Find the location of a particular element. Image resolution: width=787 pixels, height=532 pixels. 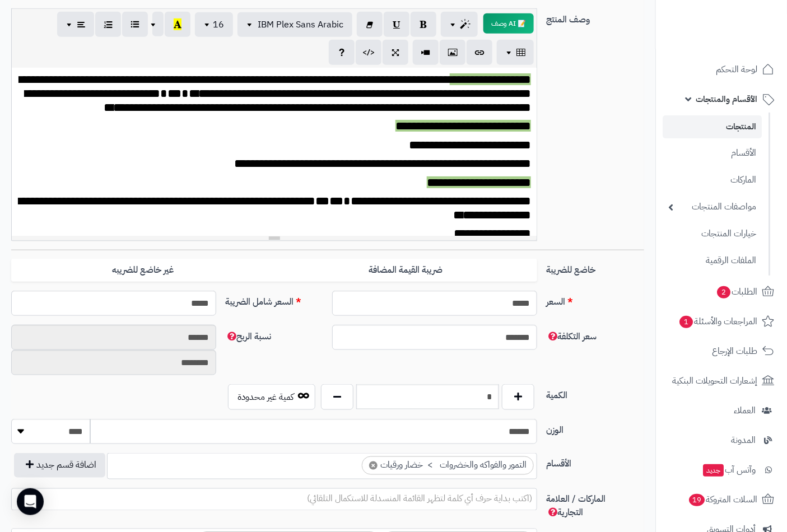

span: وآتس آب is located at coordinates (729, 470).